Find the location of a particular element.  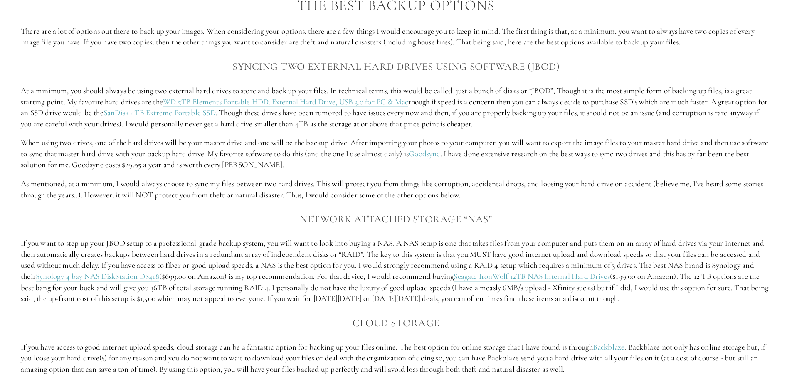

a: SanDisk 4TB Extreme Portable SSD is located at coordinates (159, 113).